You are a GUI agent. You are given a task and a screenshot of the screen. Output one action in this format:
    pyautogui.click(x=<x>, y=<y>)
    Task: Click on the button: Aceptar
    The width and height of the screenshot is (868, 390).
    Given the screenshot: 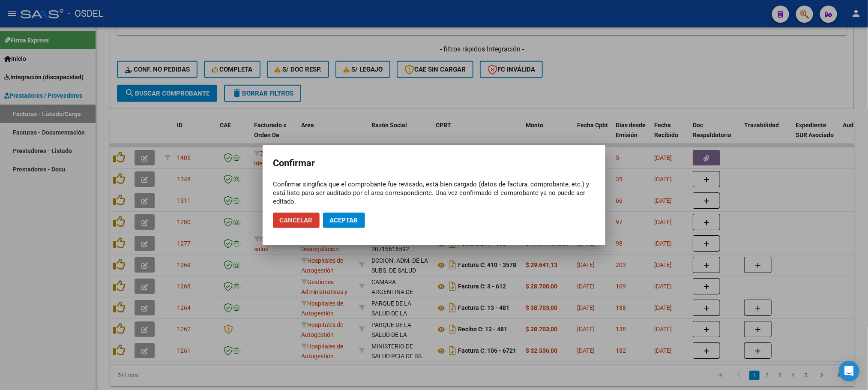 What is the action you would take?
    pyautogui.click(x=344, y=220)
    